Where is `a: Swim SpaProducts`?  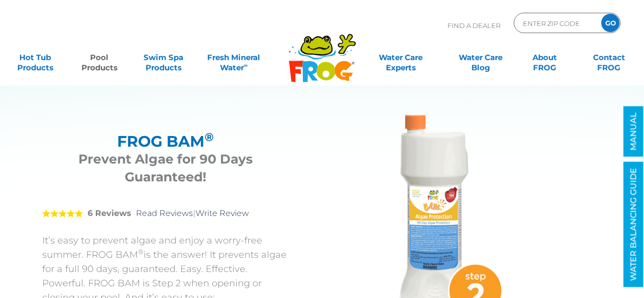
a: Swim SpaProducts is located at coordinates (164, 58).